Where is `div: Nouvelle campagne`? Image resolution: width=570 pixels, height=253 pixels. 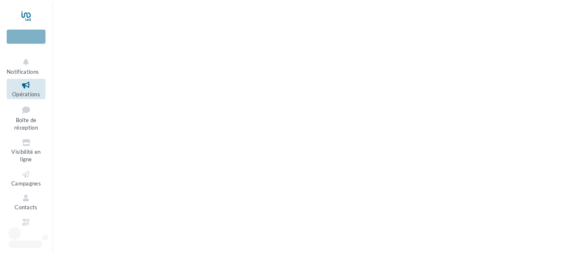
div: Nouvelle campagne is located at coordinates (26, 37).